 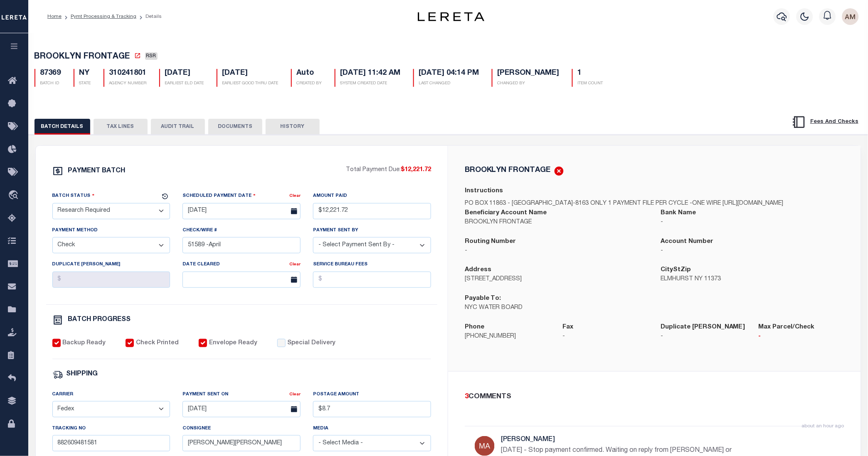 What do you see at coordinates (336, 395) in the screenshot?
I see `label: Postage Amount` at bounding box center [336, 395].